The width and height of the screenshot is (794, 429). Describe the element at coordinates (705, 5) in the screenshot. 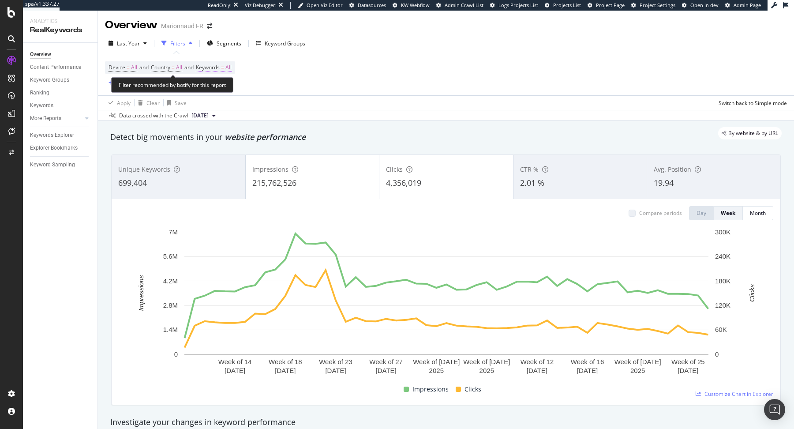

I see `span: Open in dev` at that location.